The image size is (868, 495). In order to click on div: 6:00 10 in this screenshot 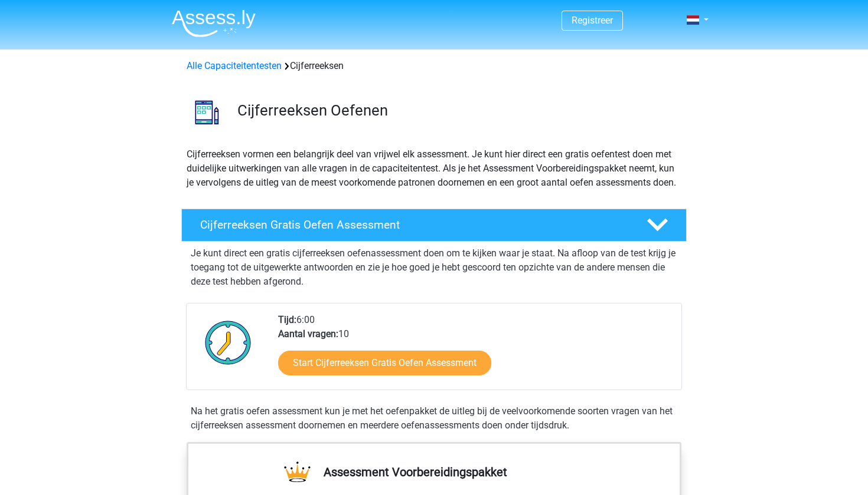, I will do `click(474, 351)`.